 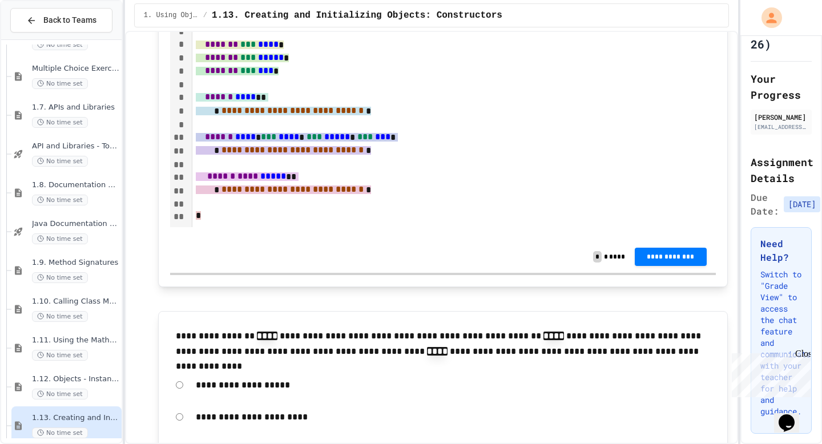 What do you see at coordinates (781, 170) in the screenshot?
I see `h2: Assignment Details` at bounding box center [781, 170].